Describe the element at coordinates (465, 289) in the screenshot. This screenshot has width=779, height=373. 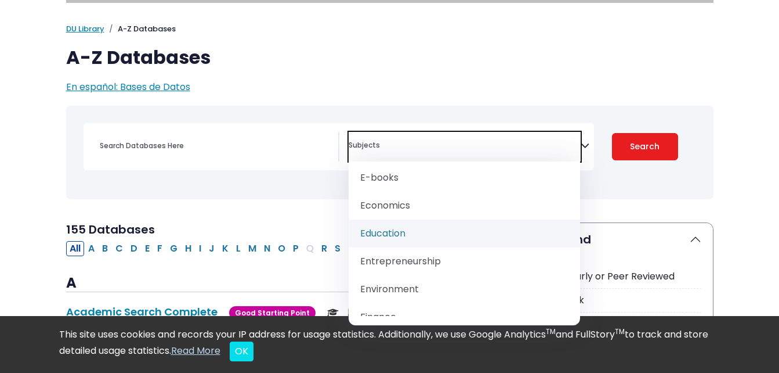
I see `li: Environment` at that location.